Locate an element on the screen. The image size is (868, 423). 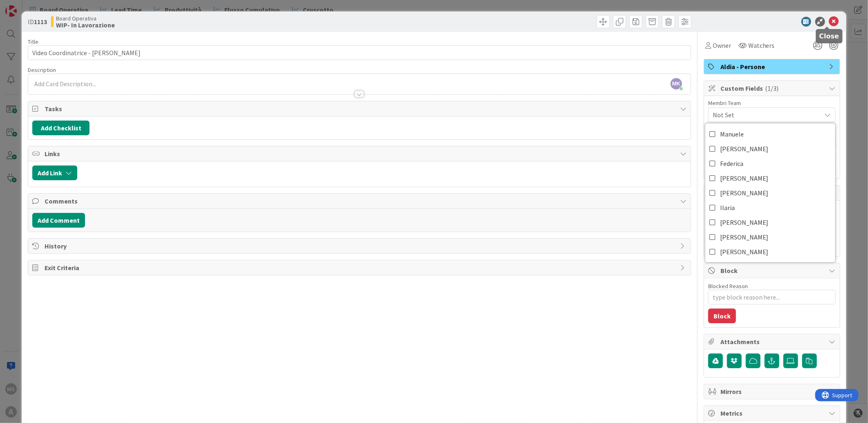
label: Title is located at coordinates (33, 42).